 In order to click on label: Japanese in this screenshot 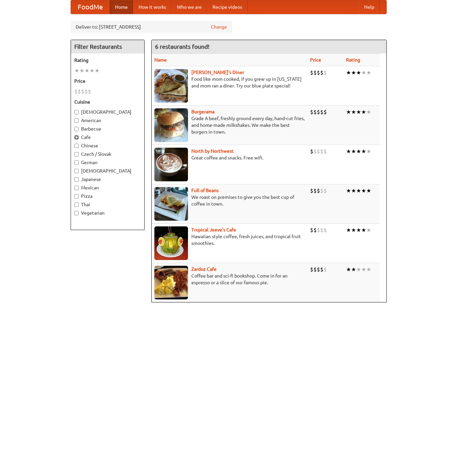, I will do `click(107, 179)`.